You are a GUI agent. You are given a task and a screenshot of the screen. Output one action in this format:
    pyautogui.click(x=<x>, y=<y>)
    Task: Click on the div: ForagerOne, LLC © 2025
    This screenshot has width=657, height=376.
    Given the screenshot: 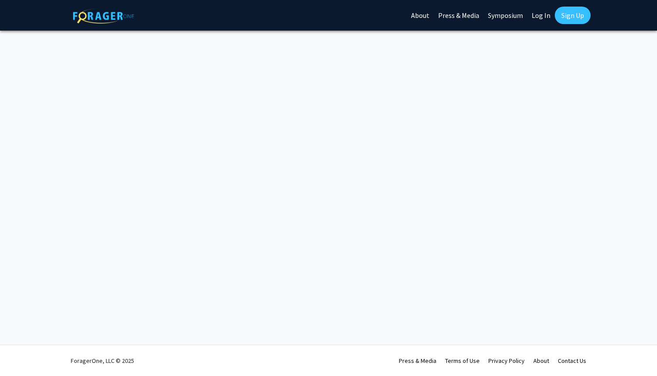 What is the action you would take?
    pyautogui.click(x=102, y=361)
    